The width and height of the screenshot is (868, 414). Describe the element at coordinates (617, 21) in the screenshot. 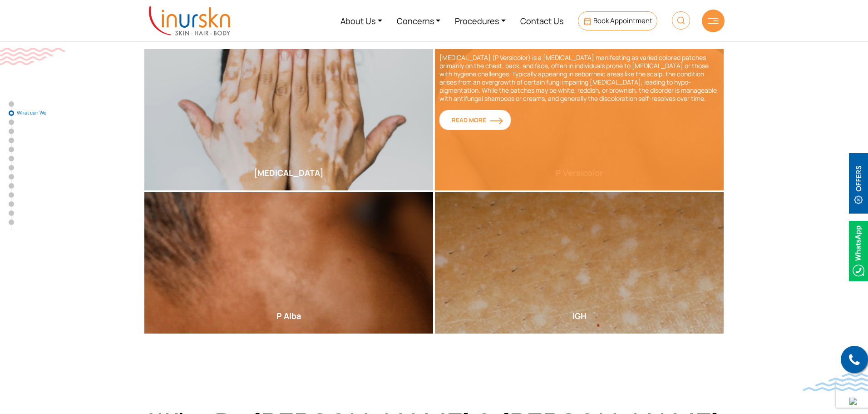

I see `a: Book Appointment` at that location.